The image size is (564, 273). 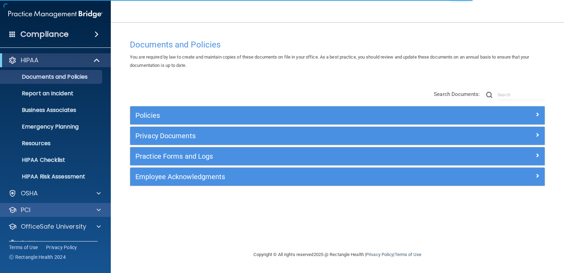 I want to click on p: HIPAA Risk Assessment, so click(x=52, y=177).